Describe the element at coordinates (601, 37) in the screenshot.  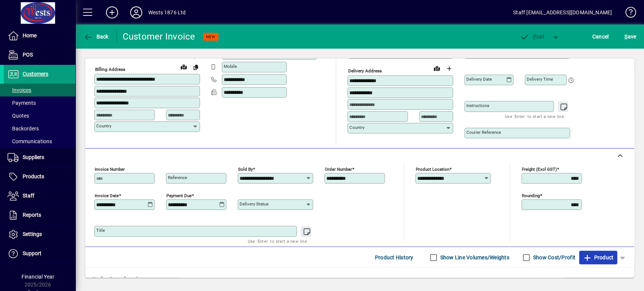
I see `span: Cancel` at that location.